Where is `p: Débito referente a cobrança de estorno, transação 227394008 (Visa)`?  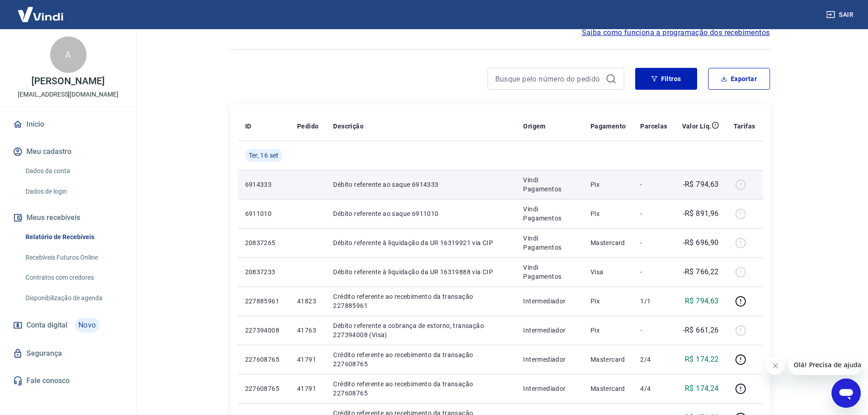 p: Débito referente a cobrança de estorno, transação 227394008 (Visa) is located at coordinates (421, 330).